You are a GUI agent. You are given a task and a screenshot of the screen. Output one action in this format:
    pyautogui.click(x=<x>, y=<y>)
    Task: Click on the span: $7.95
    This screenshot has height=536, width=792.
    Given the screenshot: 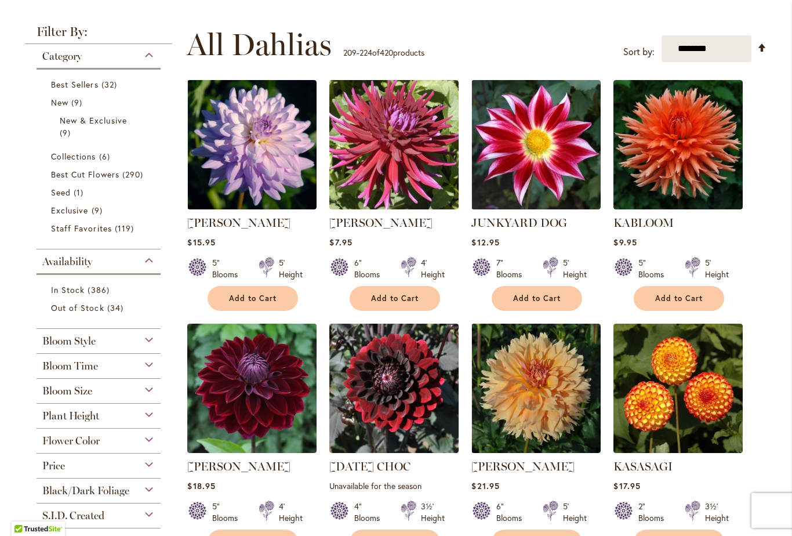 What is the action you would take?
    pyautogui.click(x=341, y=242)
    